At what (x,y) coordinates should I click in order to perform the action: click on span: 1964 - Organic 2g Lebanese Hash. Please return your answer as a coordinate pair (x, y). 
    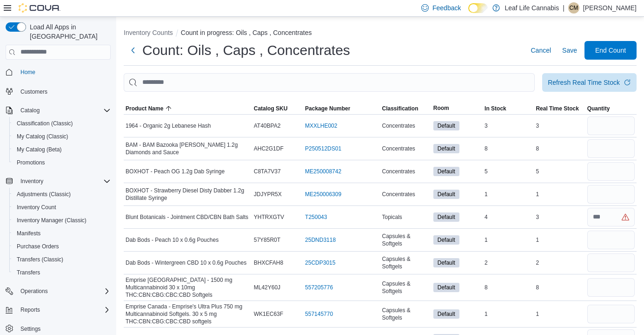
    Looking at the image, I should click on (168, 126).